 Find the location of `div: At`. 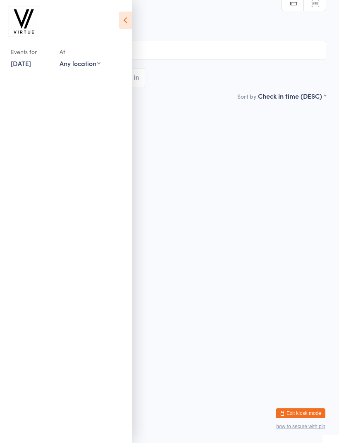

div: At is located at coordinates (80, 52).